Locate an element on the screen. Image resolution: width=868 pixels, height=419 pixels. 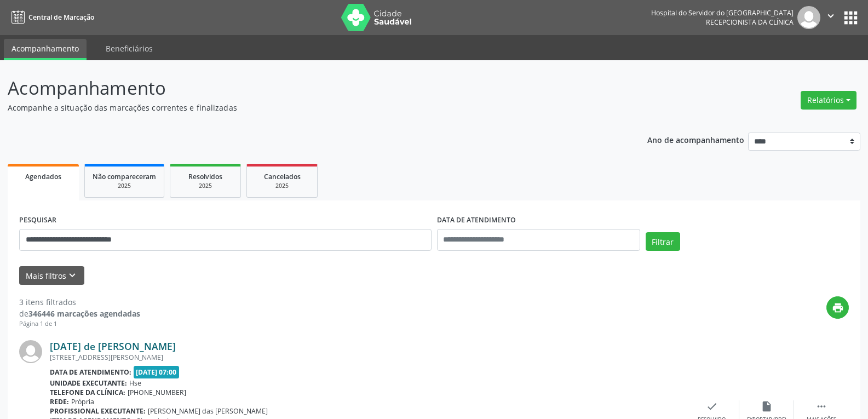
p: Acompanhe a situação das marcações correntes e finalizadas is located at coordinates (306, 107).